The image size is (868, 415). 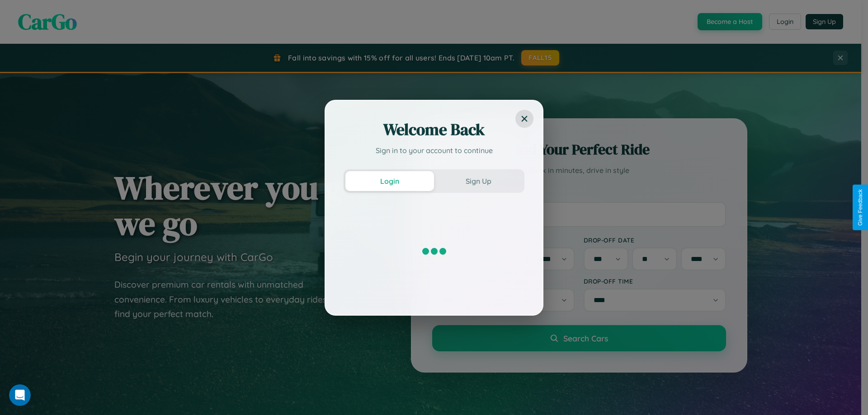 I want to click on div: Give Feedback, so click(x=860, y=208).